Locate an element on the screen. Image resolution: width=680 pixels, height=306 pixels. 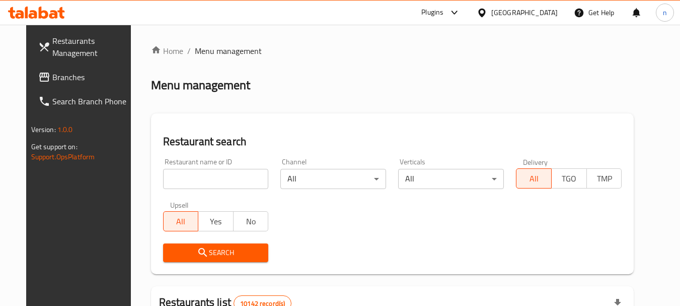
span: Version: is located at coordinates (43, 129).